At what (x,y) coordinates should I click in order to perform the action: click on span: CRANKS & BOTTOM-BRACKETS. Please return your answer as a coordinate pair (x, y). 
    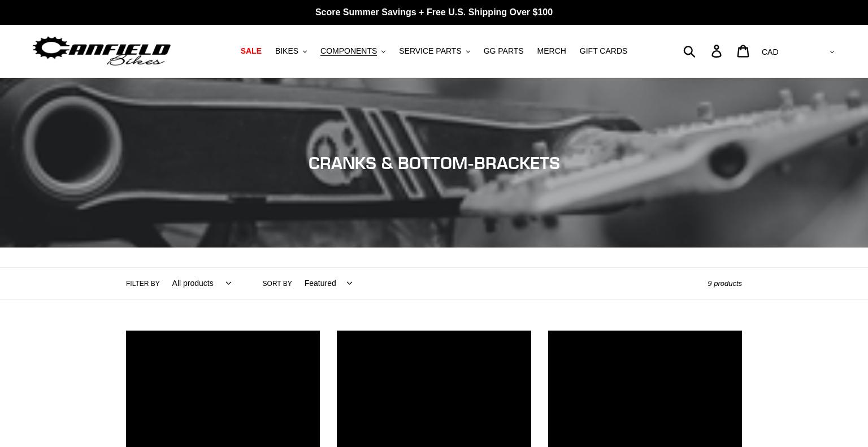
    Looking at the image, I should click on (434, 163).